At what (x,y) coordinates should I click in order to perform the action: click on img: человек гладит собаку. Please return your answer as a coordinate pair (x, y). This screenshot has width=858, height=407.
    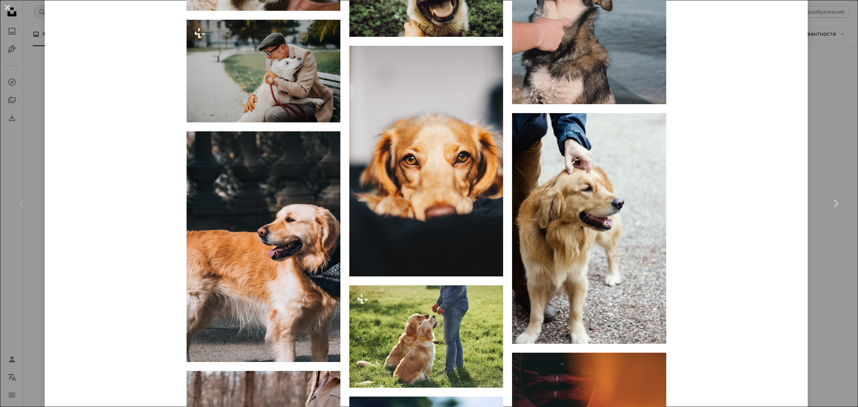
    Looking at the image, I should click on (589, 229).